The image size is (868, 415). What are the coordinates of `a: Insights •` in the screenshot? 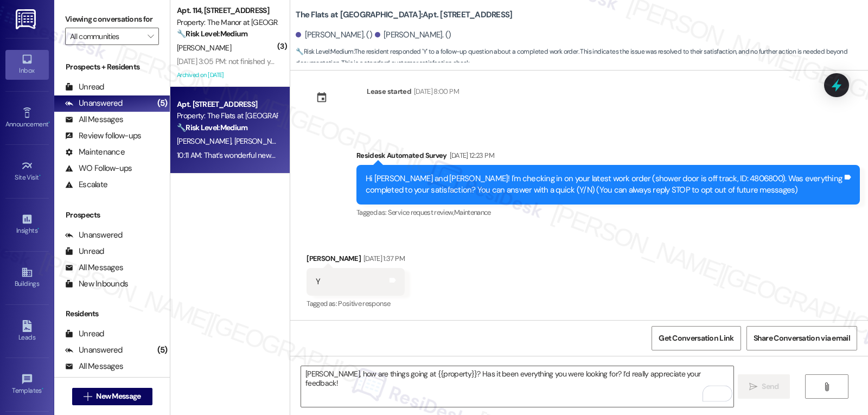 It's located at (27, 224).